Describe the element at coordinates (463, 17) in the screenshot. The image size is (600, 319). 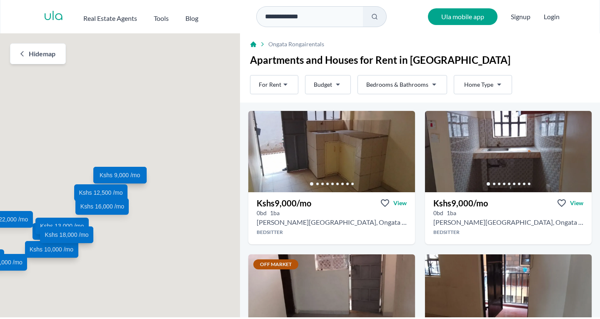
I see `h2: Ula mobile app` at that location.